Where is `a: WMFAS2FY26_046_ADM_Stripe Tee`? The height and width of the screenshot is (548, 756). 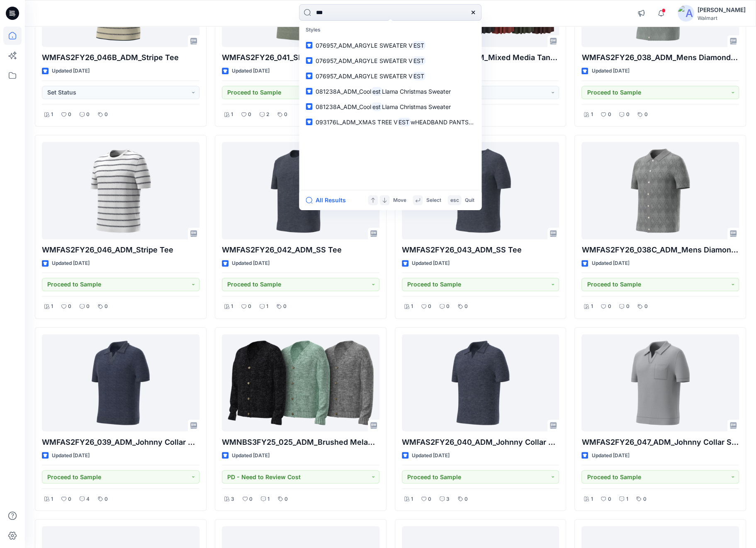
a: WMFAS2FY26_046_ADM_Stripe Tee is located at coordinates (121, 191).